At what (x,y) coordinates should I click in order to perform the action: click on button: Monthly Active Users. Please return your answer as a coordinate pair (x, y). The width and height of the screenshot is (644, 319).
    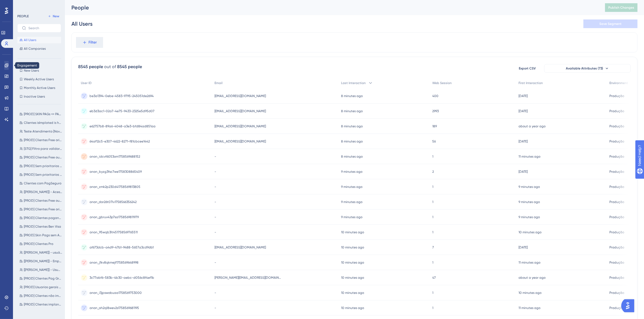
    Looking at the image, I should click on (39, 88).